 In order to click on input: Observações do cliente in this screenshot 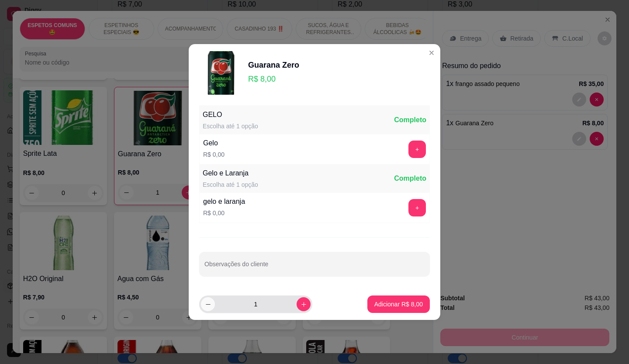, I will do `click(314, 267)`.